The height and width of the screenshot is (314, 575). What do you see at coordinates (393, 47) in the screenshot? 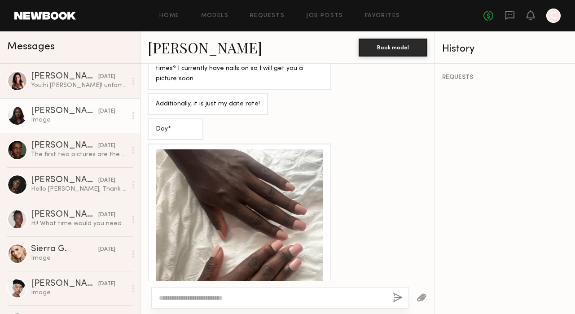
I see `a: Book model` at bounding box center [393, 47].